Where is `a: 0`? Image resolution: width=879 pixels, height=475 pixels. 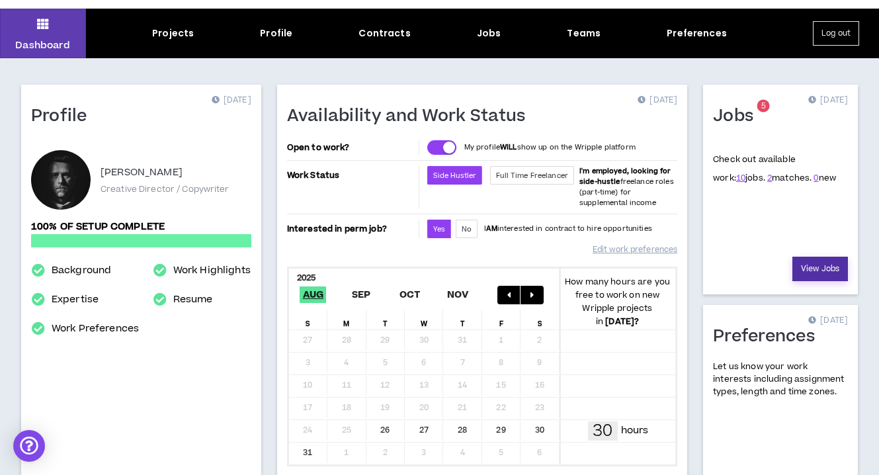 a: 0 is located at coordinates (816, 178).